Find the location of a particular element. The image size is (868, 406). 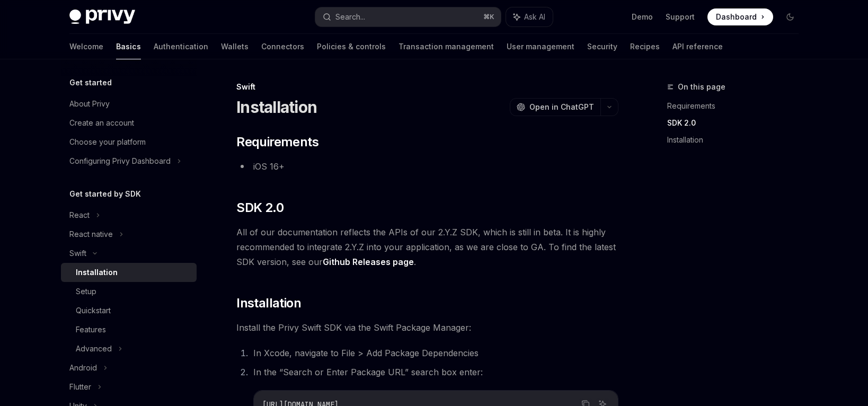

img: dark logo is located at coordinates (102, 17).